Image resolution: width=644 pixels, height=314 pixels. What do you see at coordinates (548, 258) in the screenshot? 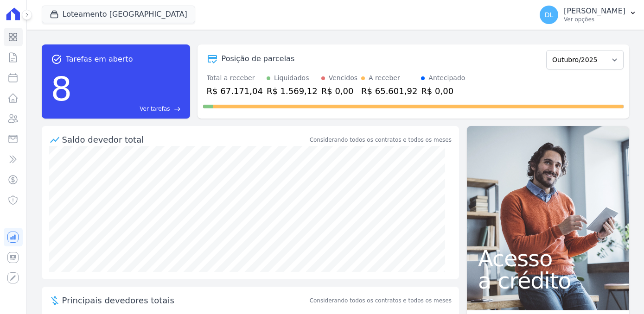
I see `span: Acesso` at bounding box center [548, 258].